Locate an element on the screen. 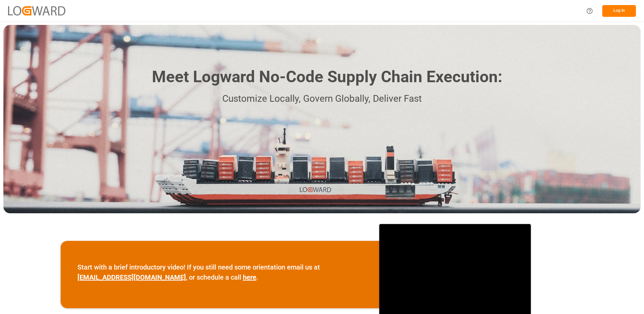 Image resolution: width=644 pixels, height=314 pixels. p: Start with a brief introductory video! If you still need some orientation email us at , or schedu... is located at coordinates (220, 272).